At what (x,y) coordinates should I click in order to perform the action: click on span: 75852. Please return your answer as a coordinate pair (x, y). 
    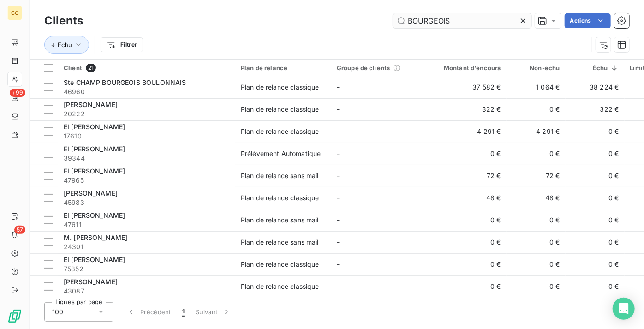
    Looking at the image, I should click on (147, 269).